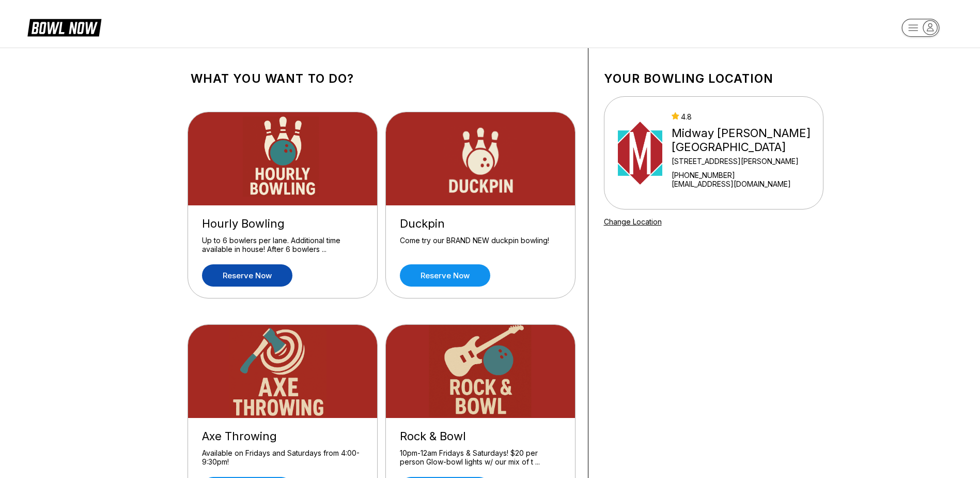 This screenshot has width=980, height=478. Describe the element at coordinates (282, 436) in the screenshot. I see `div: Axe Throwing` at that location.